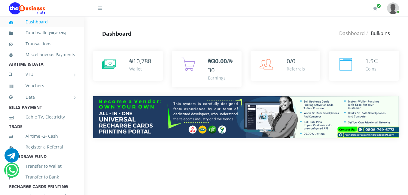 The image size is (408, 195). What do you see at coordinates (217, 61) in the screenshot?
I see `b: ₦30.00` at bounding box center [217, 61].